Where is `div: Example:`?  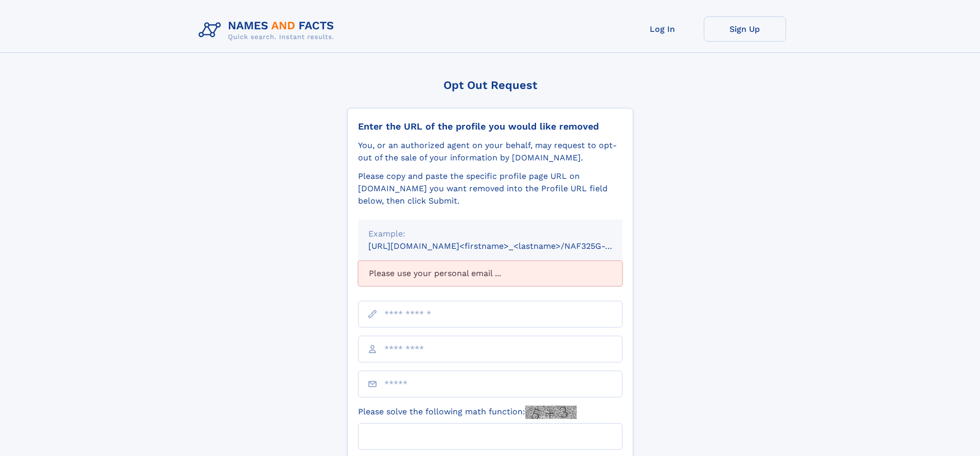
div: Example: is located at coordinates (491, 234).